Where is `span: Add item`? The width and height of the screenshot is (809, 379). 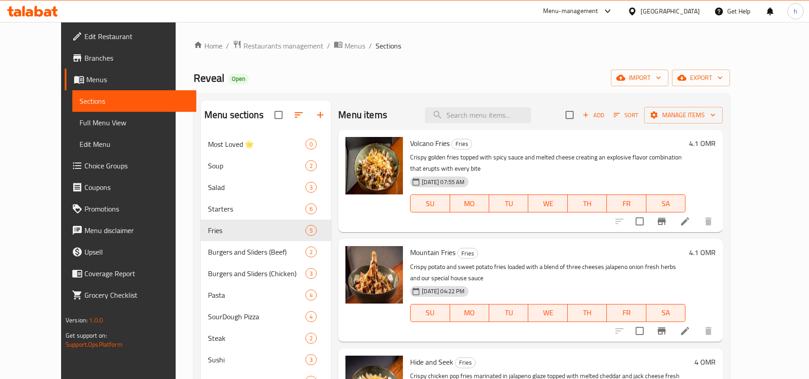 span: Add item is located at coordinates (594, 115).